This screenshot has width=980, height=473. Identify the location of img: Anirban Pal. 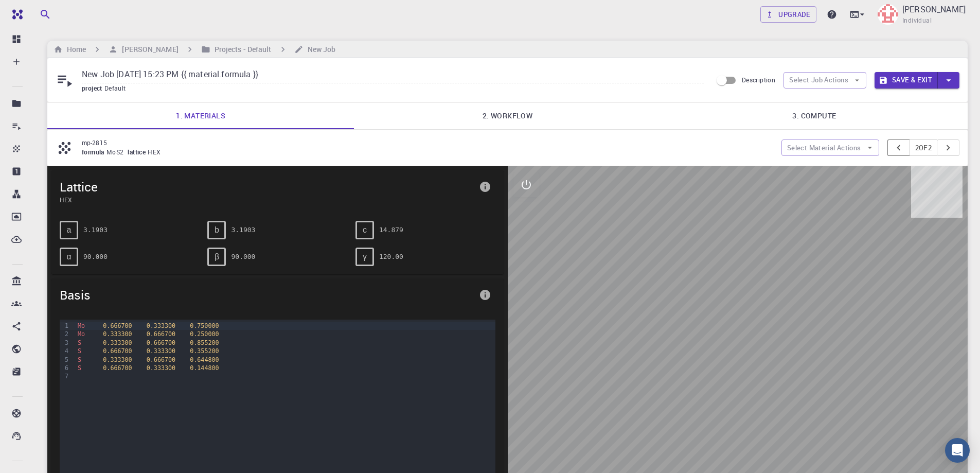
(888, 15).